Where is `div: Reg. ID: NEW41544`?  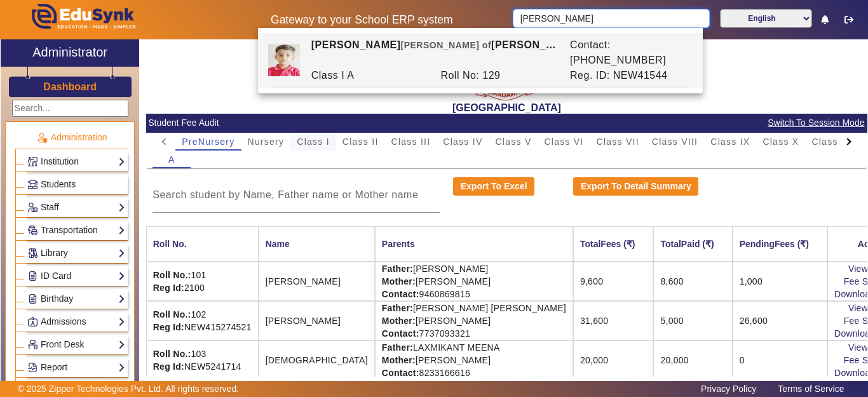
div: Reg. ID: NEW41544 is located at coordinates (628, 76).